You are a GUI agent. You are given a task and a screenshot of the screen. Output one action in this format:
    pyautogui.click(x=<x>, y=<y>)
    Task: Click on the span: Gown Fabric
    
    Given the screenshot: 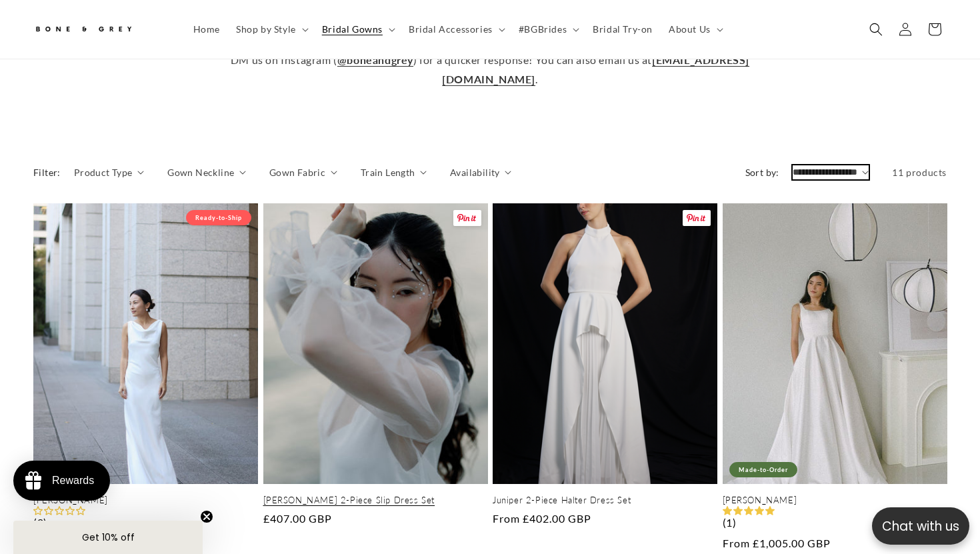 What is the action you would take?
    pyautogui.click(x=298, y=172)
    